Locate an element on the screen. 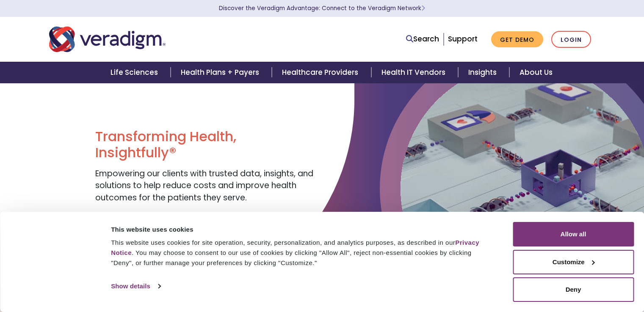 This screenshot has width=644, height=312. img: Veradigm logo is located at coordinates (107, 39).